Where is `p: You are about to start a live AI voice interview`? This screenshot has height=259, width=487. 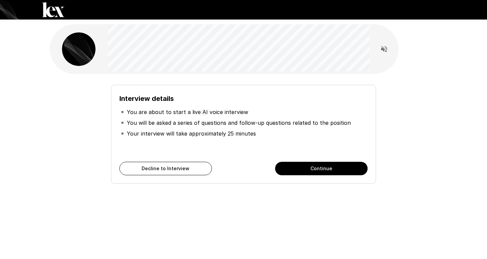
p: You are about to start a live AI voice interview is located at coordinates (187, 112).